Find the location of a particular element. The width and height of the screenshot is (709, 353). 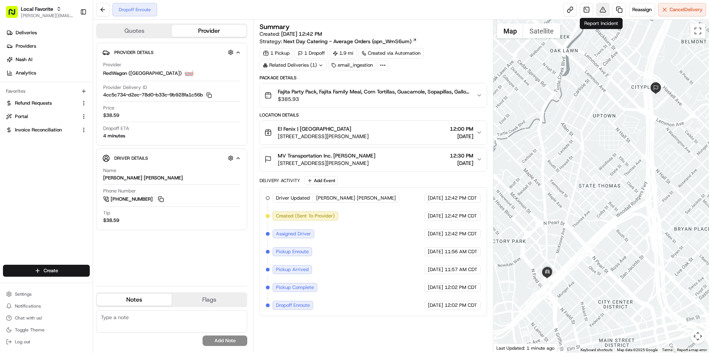

img: Nash is located at coordinates (15, 15).